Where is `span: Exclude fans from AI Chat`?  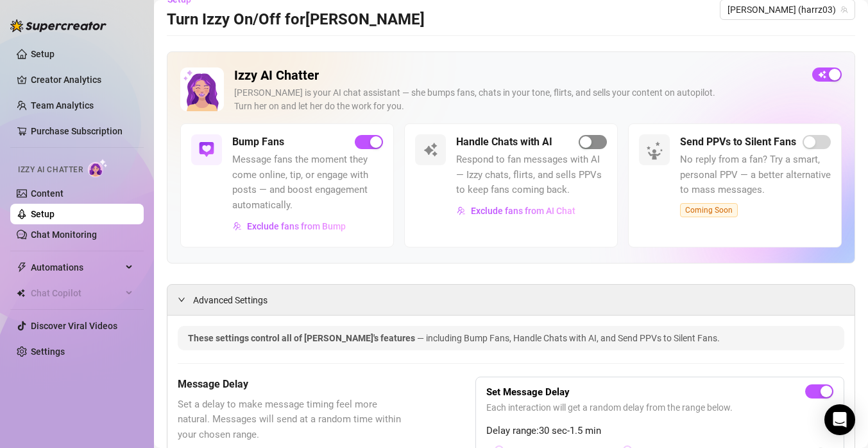 span: Exclude fans from AI Chat is located at coordinates (523, 211).